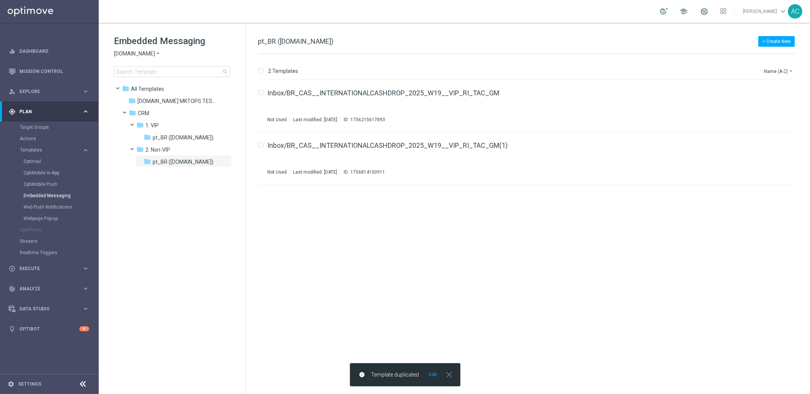 The width and height of the screenshot is (810, 394). What do you see at coordinates (183, 138) in the screenshot?
I see `span: pt_BR (BET.BR).` at bounding box center [183, 138].